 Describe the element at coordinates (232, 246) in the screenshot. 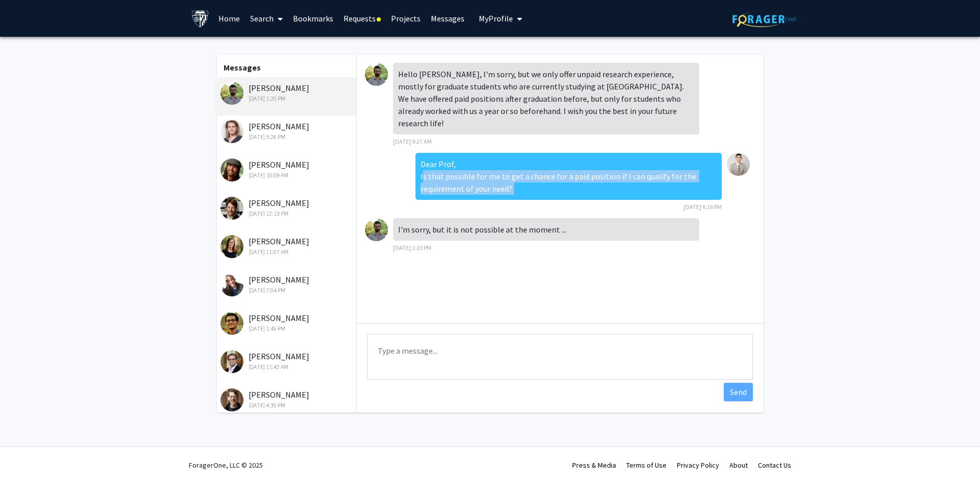

I see `img: Eliza O'Reilly` at that location.